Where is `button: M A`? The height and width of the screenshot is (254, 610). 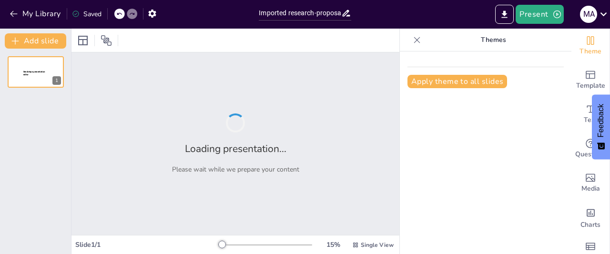
button: M A is located at coordinates (589, 14).